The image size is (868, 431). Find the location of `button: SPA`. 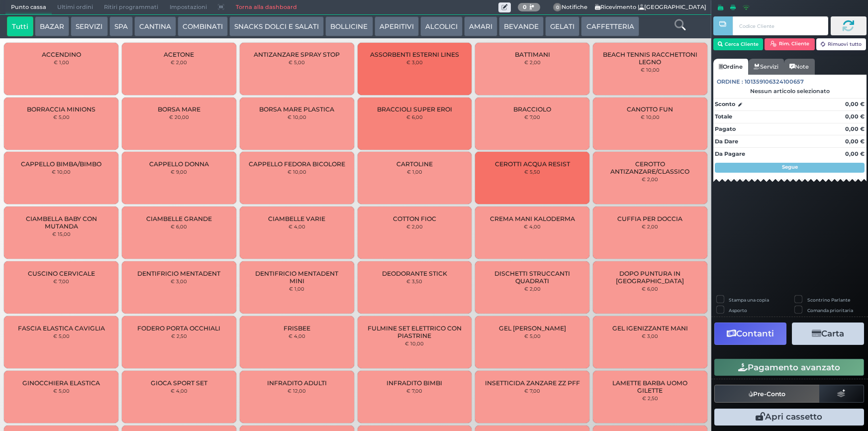

button: SPA is located at coordinates (120, 26).